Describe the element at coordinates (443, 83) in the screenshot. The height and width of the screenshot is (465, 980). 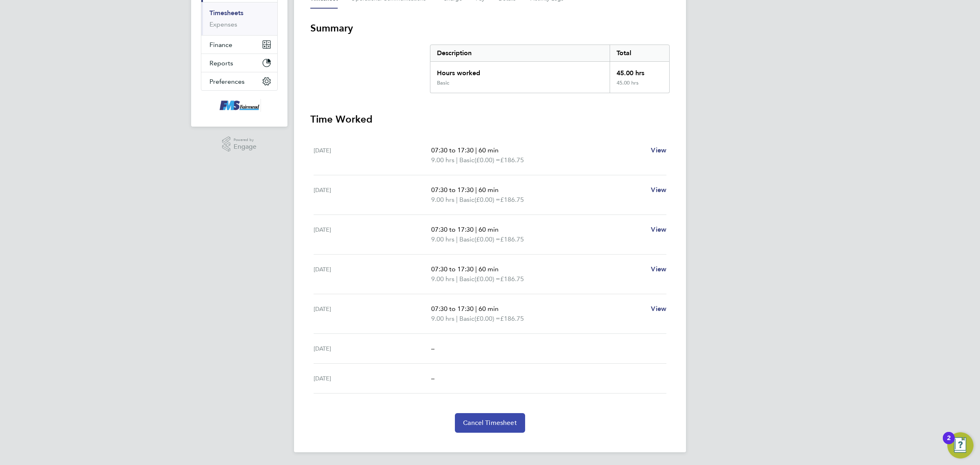
I see `div: Basic` at that location.